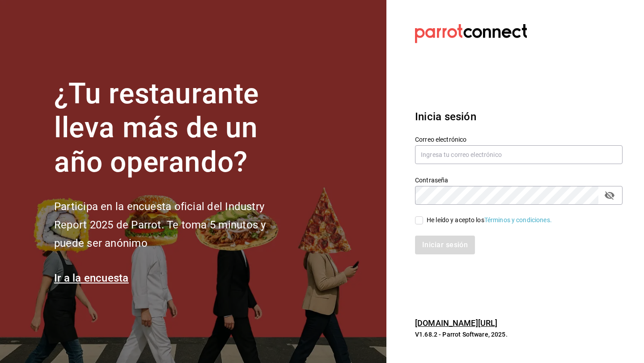  Describe the element at coordinates (519, 334) in the screenshot. I see `p: V1.68.2 - Parrot Software, 2025.` at that location.